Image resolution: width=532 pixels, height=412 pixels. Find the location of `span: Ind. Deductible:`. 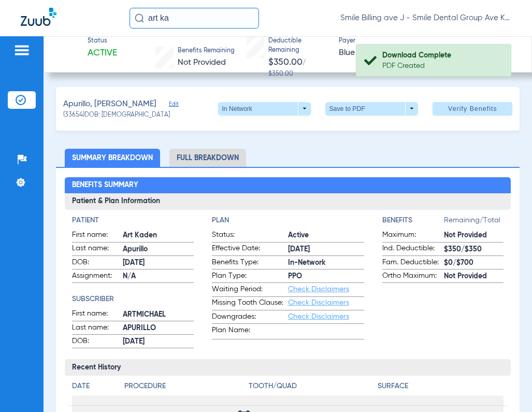

span: Ind. Deductible: is located at coordinates (413, 249).